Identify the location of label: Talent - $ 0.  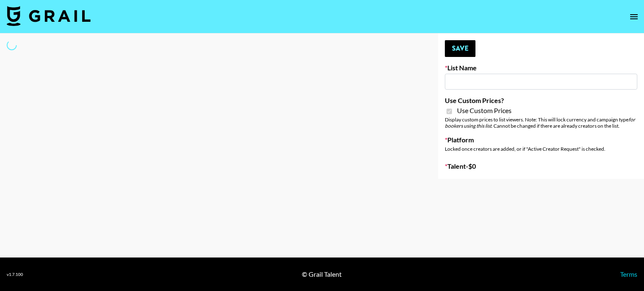
(540, 166).